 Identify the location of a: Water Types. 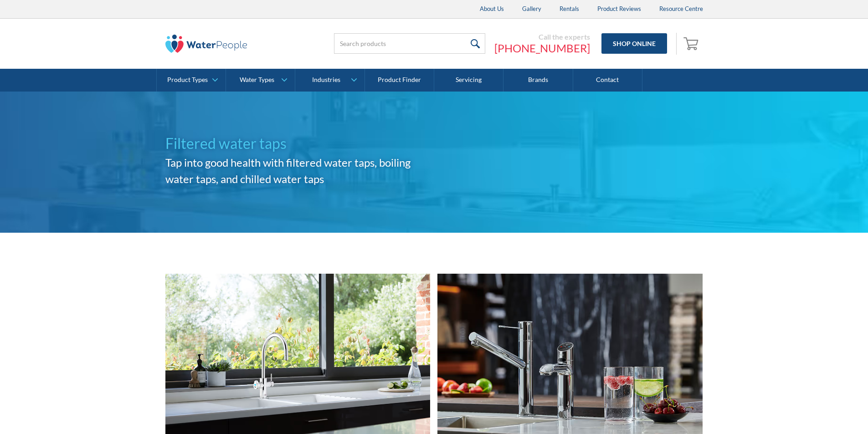
(260, 80).